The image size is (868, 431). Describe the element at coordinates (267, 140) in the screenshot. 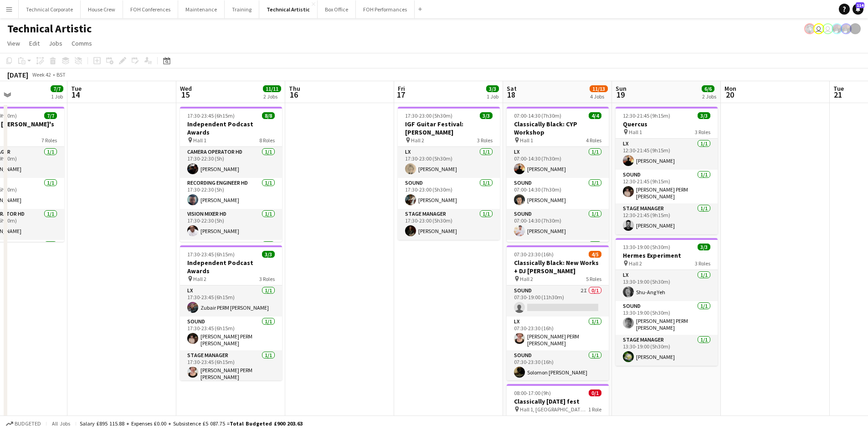

I see `span: 8 Roles` at that location.